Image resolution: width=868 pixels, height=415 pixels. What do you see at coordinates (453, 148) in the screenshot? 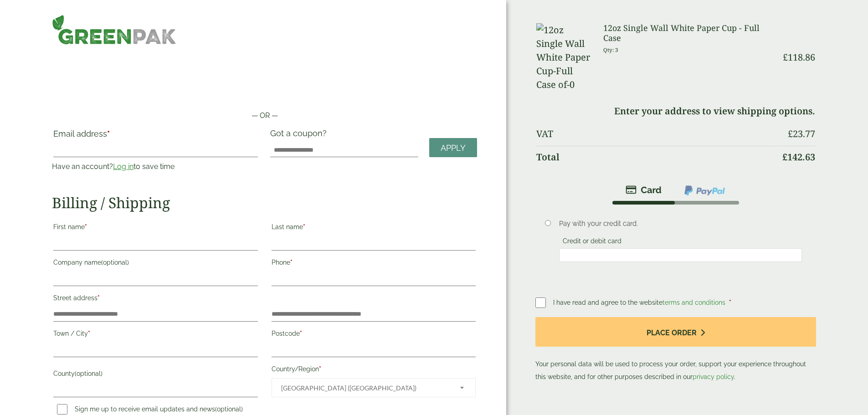
I see `span: Apply` at bounding box center [453, 148].